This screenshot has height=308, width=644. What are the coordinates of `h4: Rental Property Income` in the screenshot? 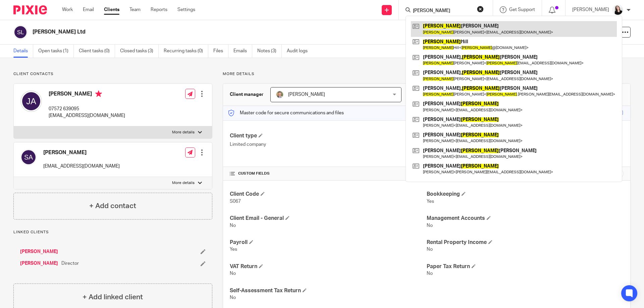 It's located at (525, 243).